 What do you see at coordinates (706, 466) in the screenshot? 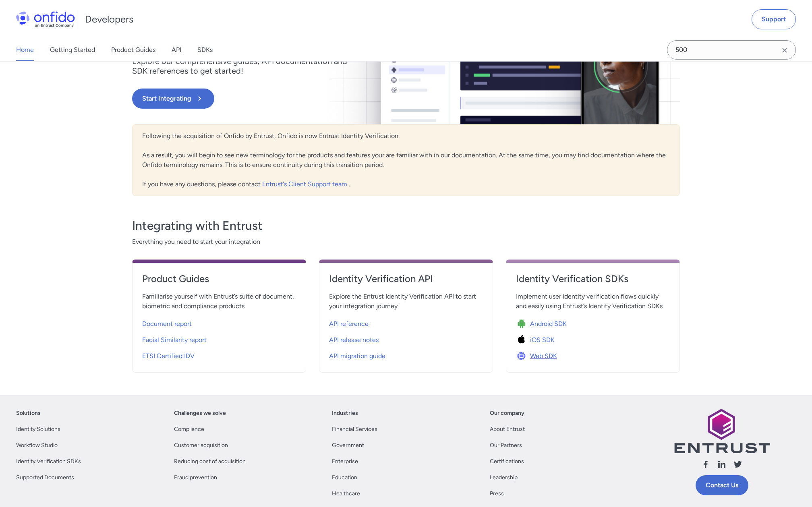
I see `a: Follow us facebook` at bounding box center [706, 466].